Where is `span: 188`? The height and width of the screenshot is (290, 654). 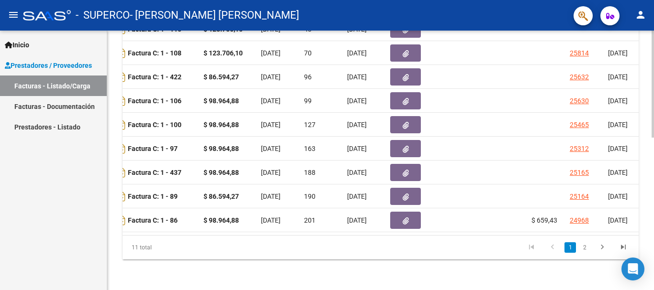 span: 188 is located at coordinates (310, 173).